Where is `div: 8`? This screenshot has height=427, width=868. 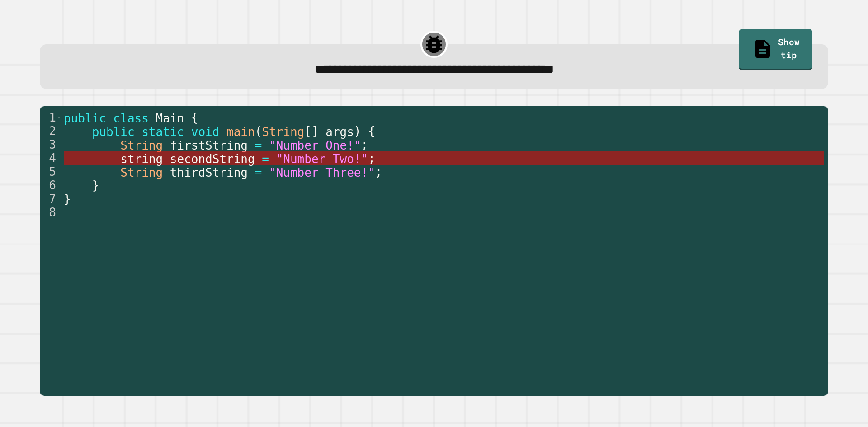 div: 8 is located at coordinates (51, 212).